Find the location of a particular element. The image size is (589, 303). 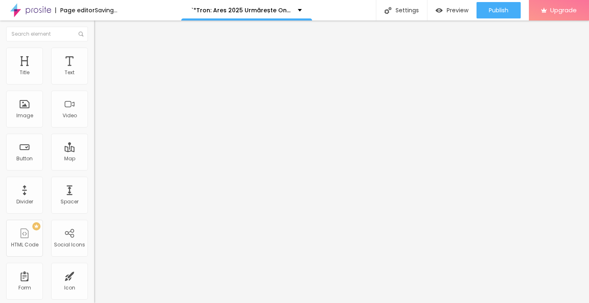

img: view-1.svg is located at coordinates (439, 10).